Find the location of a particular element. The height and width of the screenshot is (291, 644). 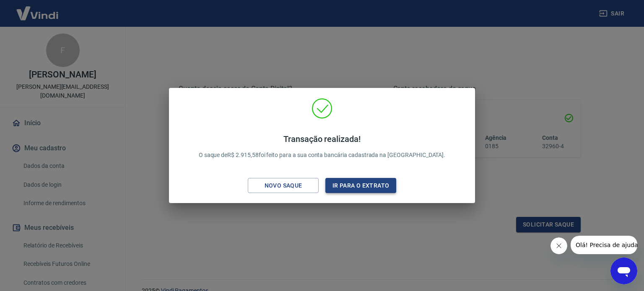

div: Novo saque is located at coordinates (283, 186).